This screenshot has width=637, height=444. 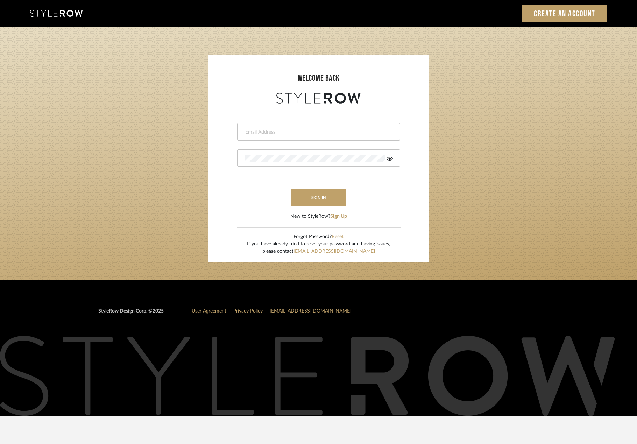 What do you see at coordinates (209, 311) in the screenshot?
I see `a: User Agreement` at bounding box center [209, 311].